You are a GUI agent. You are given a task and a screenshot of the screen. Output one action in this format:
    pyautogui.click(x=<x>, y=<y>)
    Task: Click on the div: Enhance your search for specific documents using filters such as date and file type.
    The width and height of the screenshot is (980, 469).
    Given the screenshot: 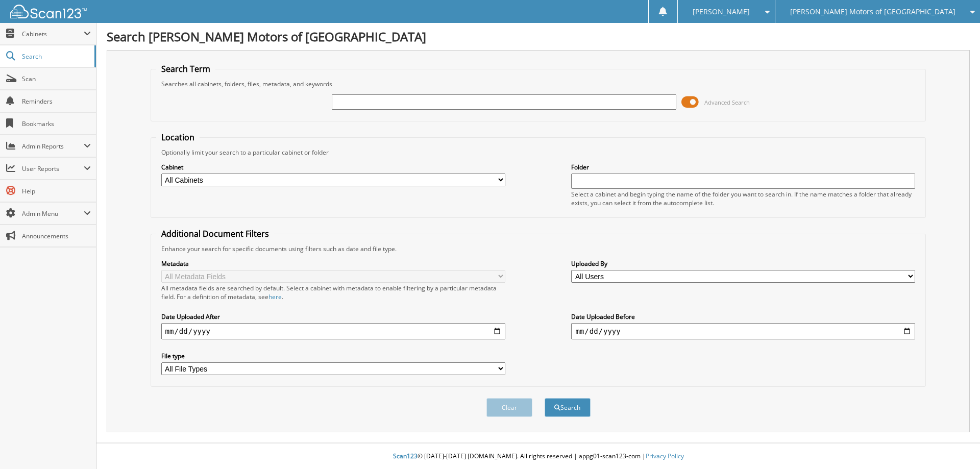 What is the action you would take?
    pyautogui.click(x=538, y=249)
    